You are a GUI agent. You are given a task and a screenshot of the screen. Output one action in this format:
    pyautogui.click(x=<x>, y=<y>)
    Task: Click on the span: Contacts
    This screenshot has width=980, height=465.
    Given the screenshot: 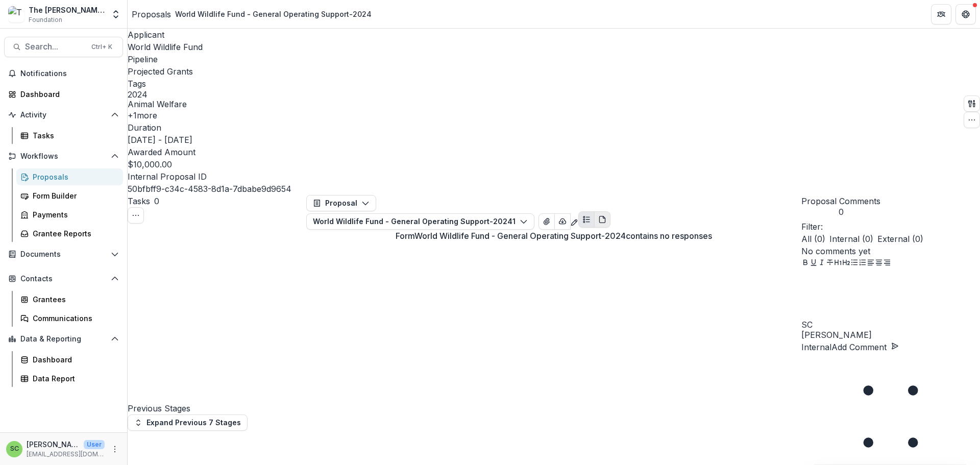 What is the action you would take?
    pyautogui.click(x=63, y=279)
    